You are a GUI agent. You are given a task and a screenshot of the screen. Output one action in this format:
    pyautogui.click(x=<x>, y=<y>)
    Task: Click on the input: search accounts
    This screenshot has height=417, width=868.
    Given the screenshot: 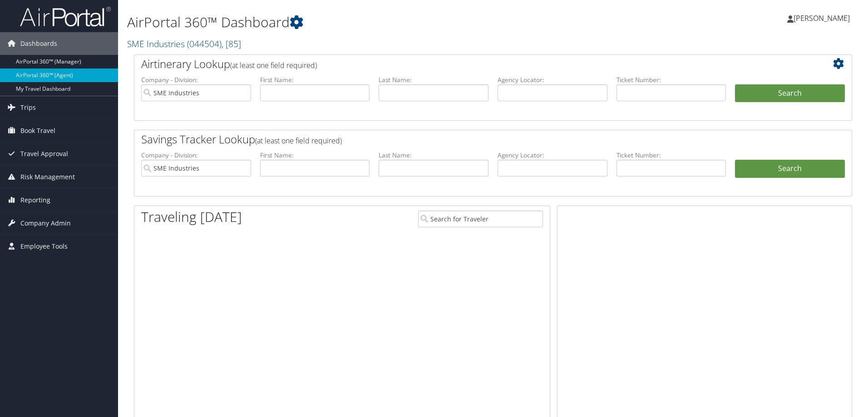 What is the action you would take?
    pyautogui.click(x=196, y=168)
    